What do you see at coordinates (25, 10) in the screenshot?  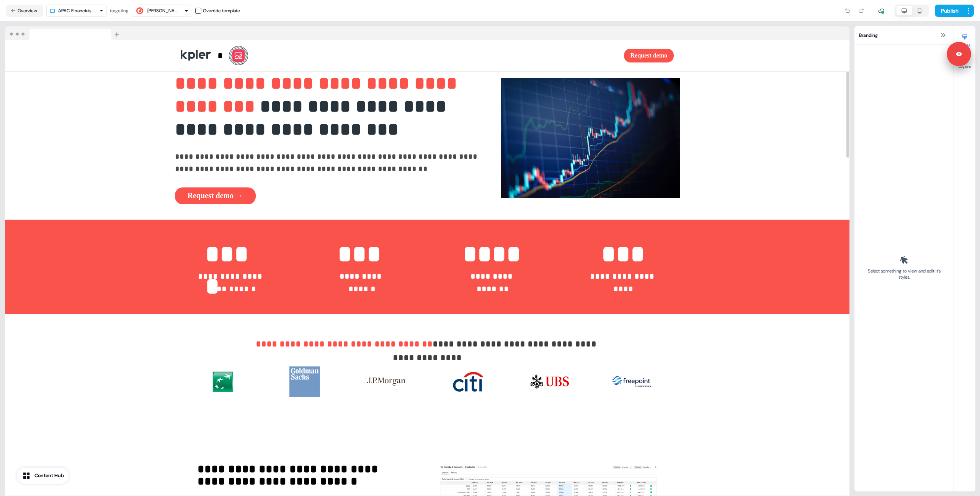 I see `button: Overview` at bounding box center [25, 10].